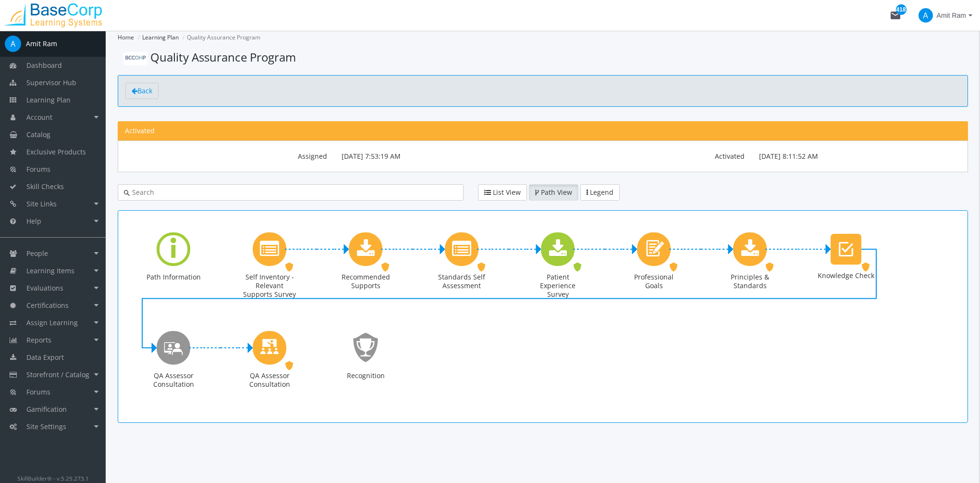 Image resolution: width=980 pixels, height=483 pixels. What do you see at coordinates (230, 154) in the screenshot?
I see `label: Assigned` at bounding box center [230, 154].